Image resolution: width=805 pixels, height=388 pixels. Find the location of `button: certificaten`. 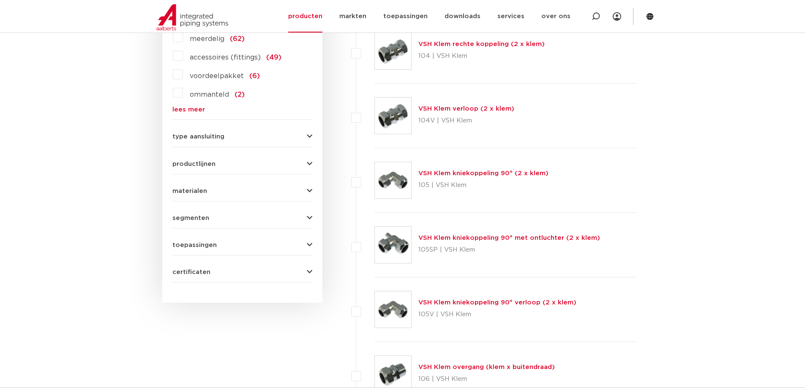

button: certificaten is located at coordinates (242, 272).